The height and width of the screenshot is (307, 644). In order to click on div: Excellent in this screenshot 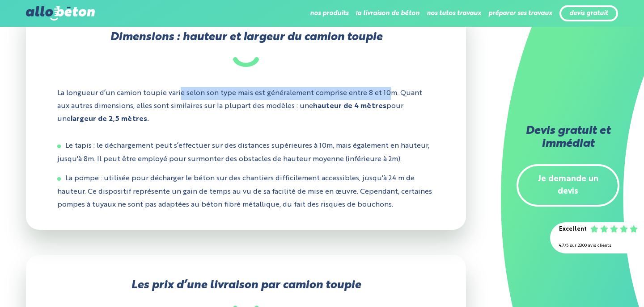, I will do `click(573, 230)`.